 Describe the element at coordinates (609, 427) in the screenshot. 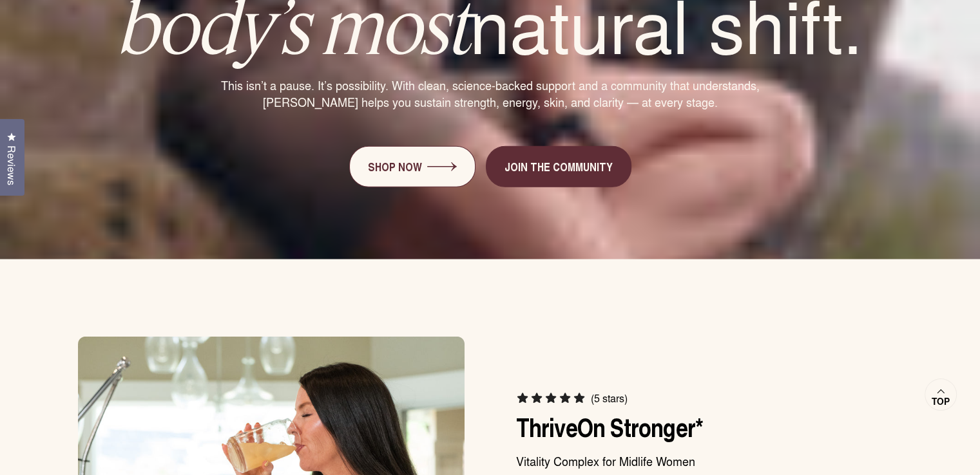

I see `span: ThriveOn Stronger*` at that location.